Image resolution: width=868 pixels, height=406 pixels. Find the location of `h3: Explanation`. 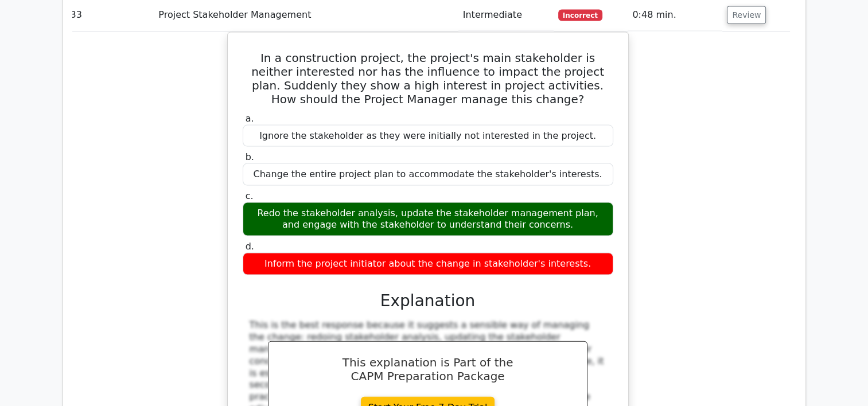

h3: Explanation is located at coordinates (428, 301).